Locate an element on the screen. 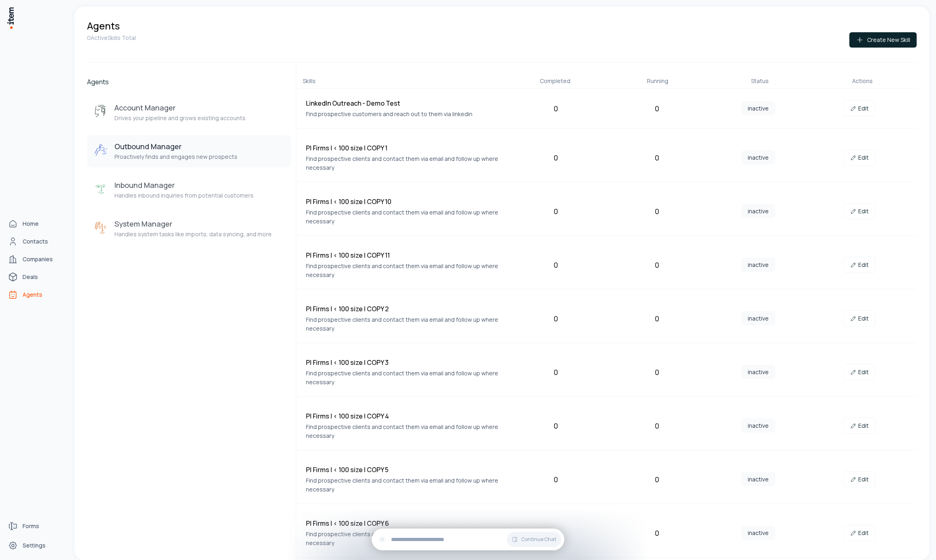  h4: PI Firms | < 100 size | COPY 2 is located at coordinates (404, 309).